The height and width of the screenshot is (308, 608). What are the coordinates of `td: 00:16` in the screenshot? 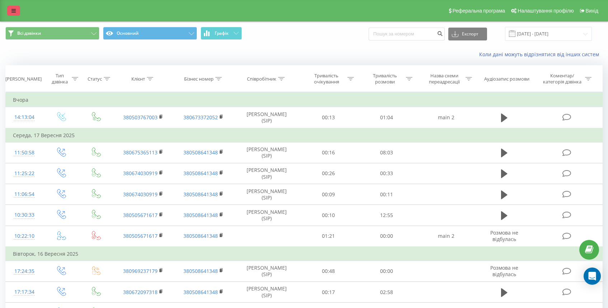 It's located at (328, 153).